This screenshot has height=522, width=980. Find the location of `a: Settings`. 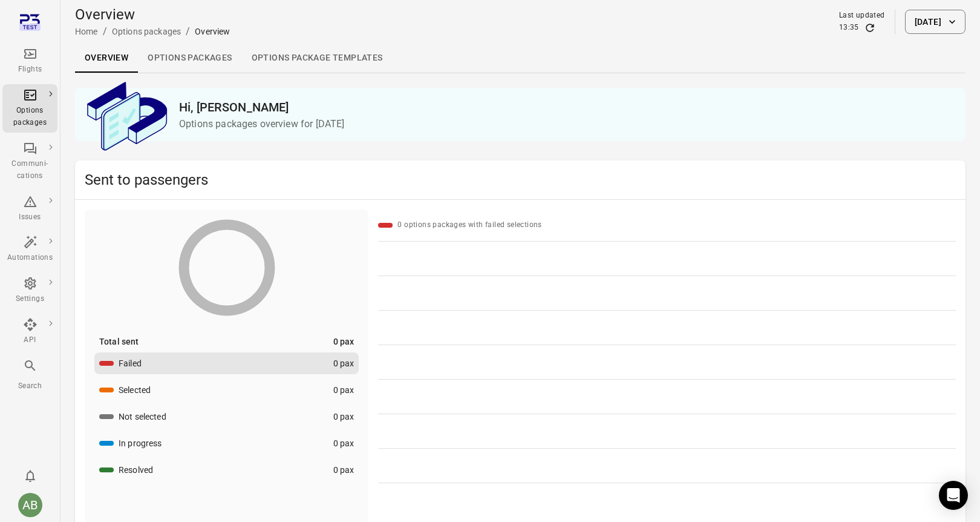

a: Settings is located at coordinates (30, 291).